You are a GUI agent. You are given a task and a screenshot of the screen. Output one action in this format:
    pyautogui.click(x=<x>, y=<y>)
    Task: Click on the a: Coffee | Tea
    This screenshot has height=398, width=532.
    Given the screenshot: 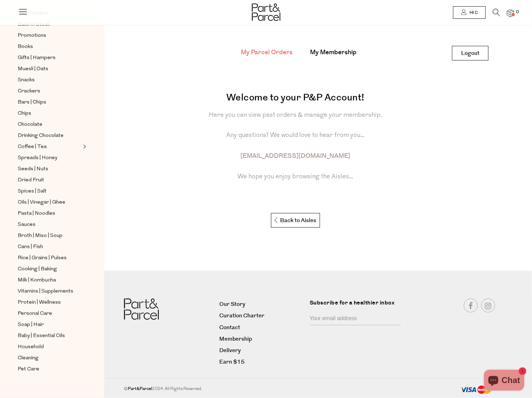 What is the action you would take?
    pyautogui.click(x=49, y=147)
    